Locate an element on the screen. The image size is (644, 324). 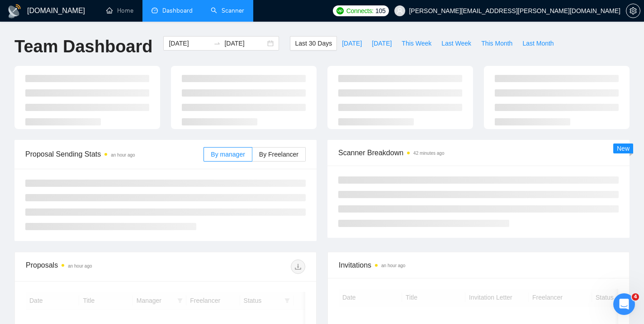
span: New is located at coordinates (623, 149).